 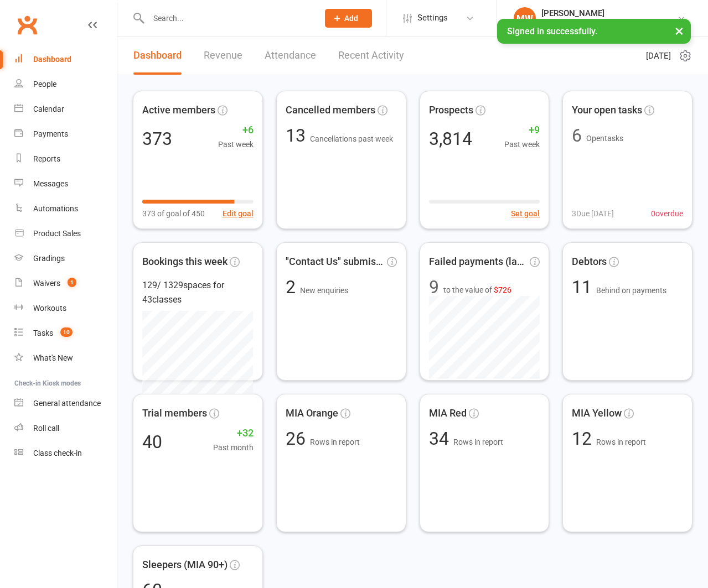 What do you see at coordinates (290, 55) in the screenshot?
I see `a: Attendance` at bounding box center [290, 55].